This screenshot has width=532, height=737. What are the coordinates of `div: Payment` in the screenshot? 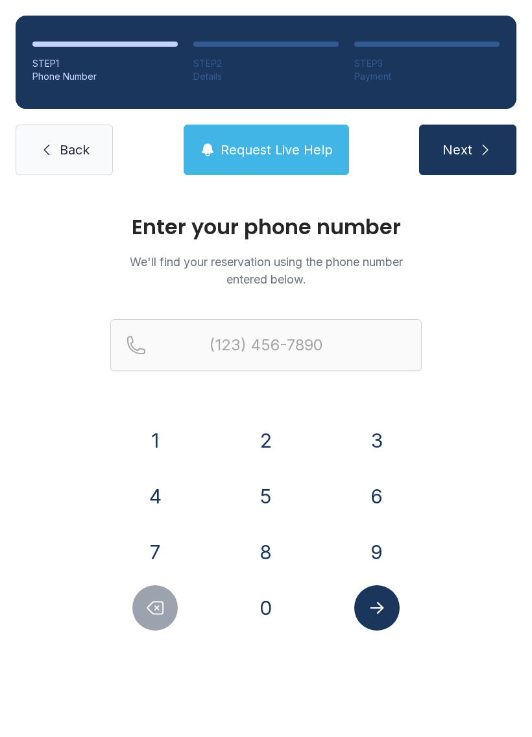 It's located at (427, 77).